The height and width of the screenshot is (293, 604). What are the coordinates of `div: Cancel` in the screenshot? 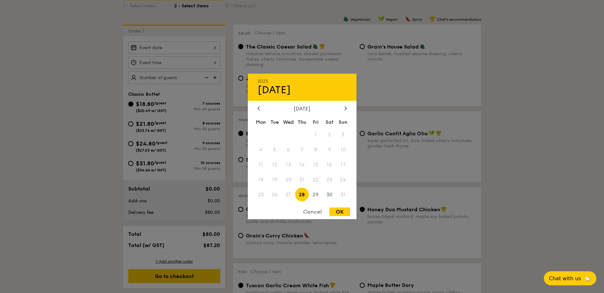 It's located at (312, 212).